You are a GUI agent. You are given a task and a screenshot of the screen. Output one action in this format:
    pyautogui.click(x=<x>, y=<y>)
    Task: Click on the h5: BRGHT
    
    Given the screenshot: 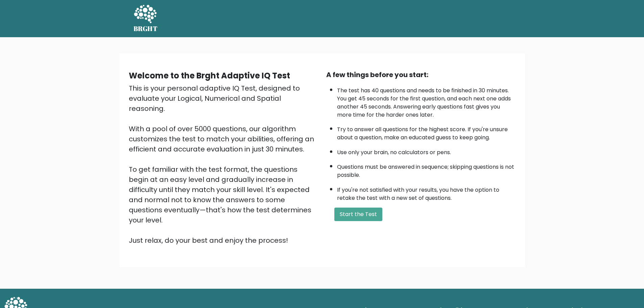 What is the action you would take?
    pyautogui.click(x=146, y=29)
    